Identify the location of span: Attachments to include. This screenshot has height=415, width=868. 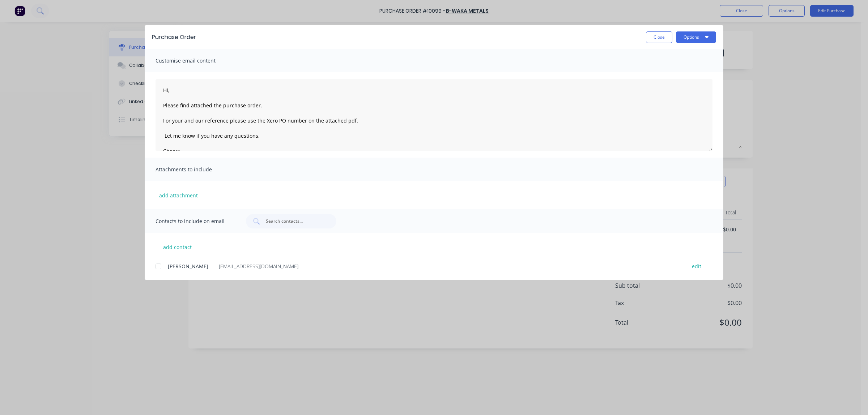
(195, 170).